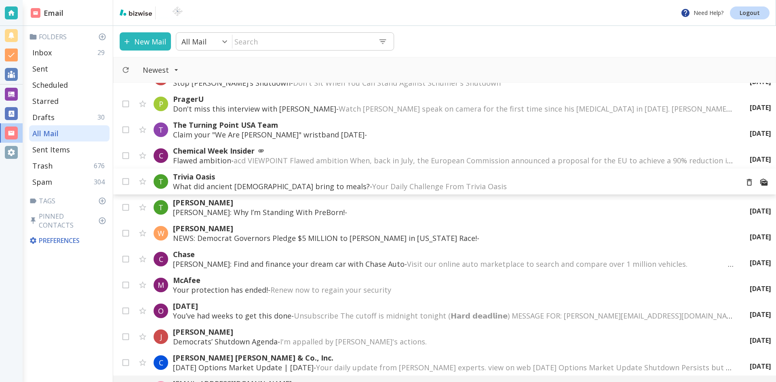 The image size is (776, 382). I want to click on p: Chase, so click(453, 254).